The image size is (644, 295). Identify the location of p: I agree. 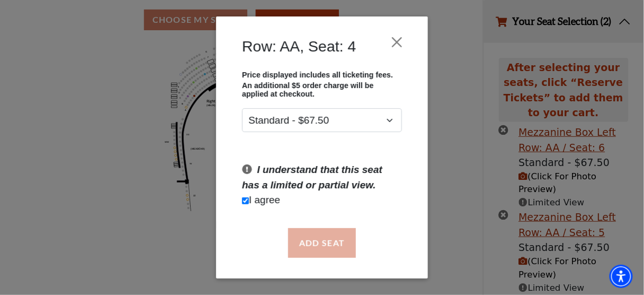
(322, 200).